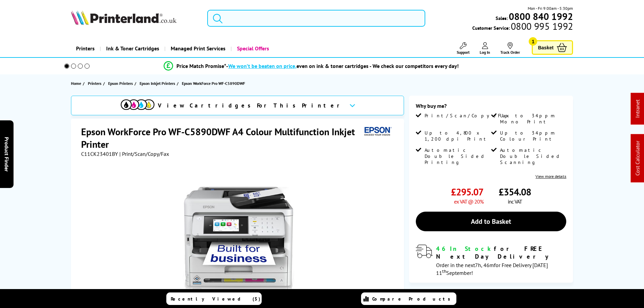  I want to click on a: Add to Basket, so click(491, 221).